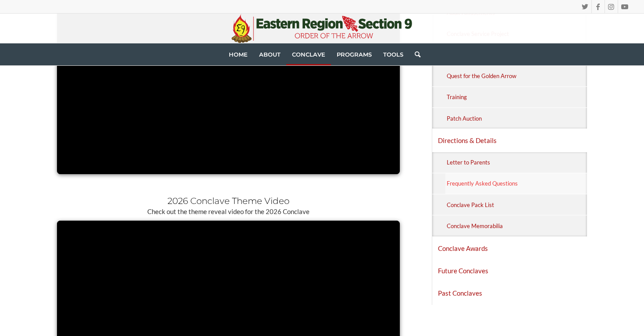 This screenshot has width=644, height=336. I want to click on a: Programs, so click(354, 54).